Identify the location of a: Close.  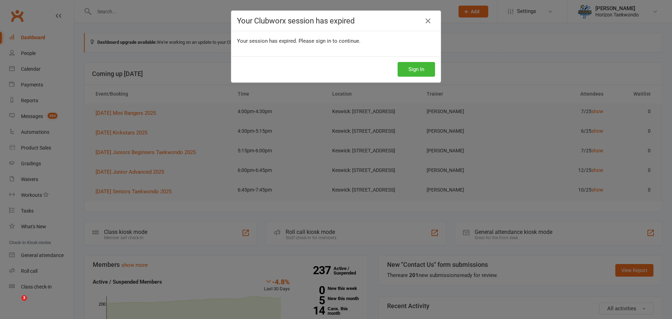
(428, 21).